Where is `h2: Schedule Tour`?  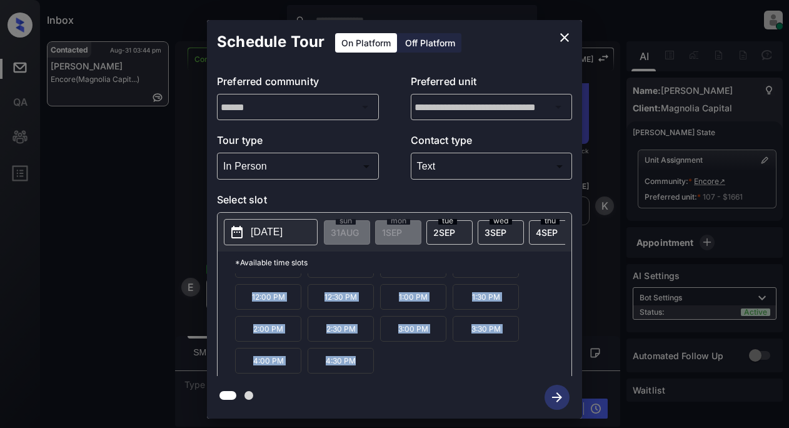
h2: Schedule Tour is located at coordinates (271, 42).